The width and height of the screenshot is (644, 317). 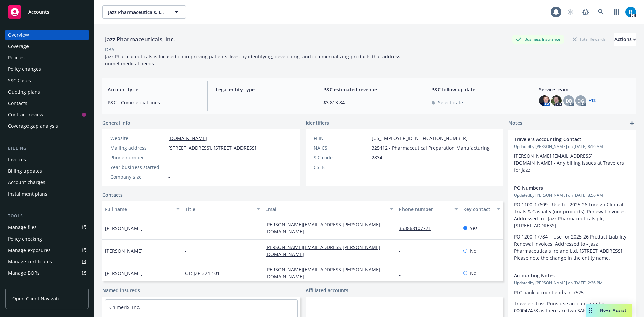 I want to click on span: Travelers Accounting Contact, so click(x=564, y=139).